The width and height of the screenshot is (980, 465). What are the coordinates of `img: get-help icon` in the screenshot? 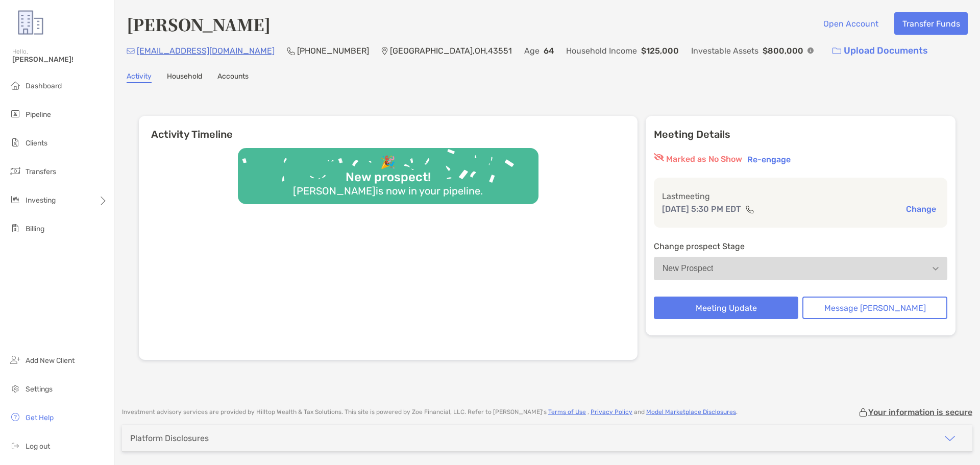 It's located at (15, 417).